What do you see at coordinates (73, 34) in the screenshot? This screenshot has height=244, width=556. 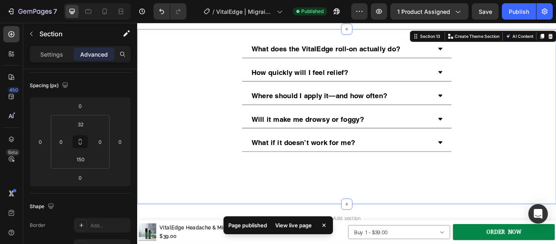 I see `p: Section` at bounding box center [73, 34].